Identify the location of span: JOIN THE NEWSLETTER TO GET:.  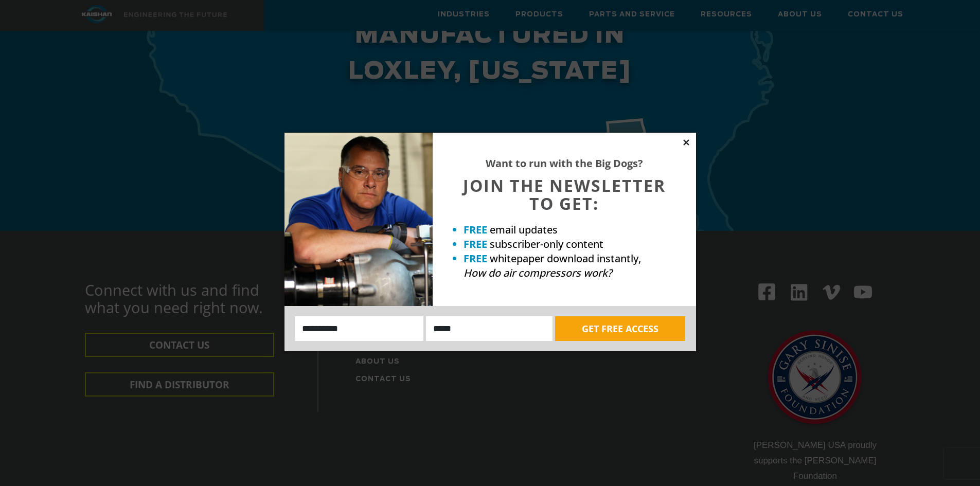
(564, 194).